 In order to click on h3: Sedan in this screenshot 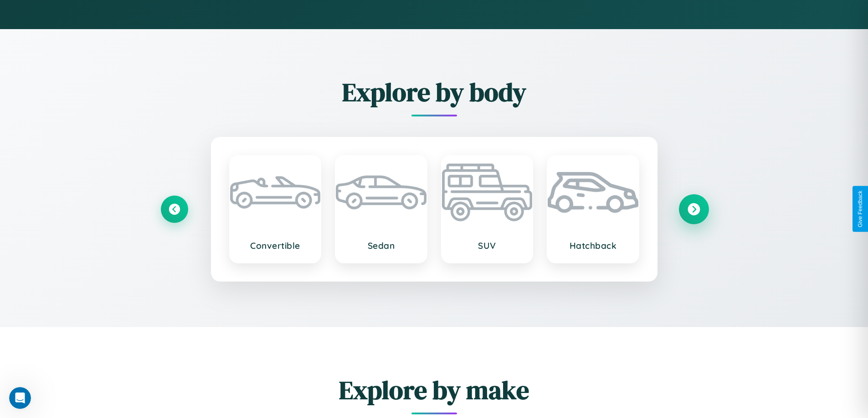, I will do `click(381, 246)`.